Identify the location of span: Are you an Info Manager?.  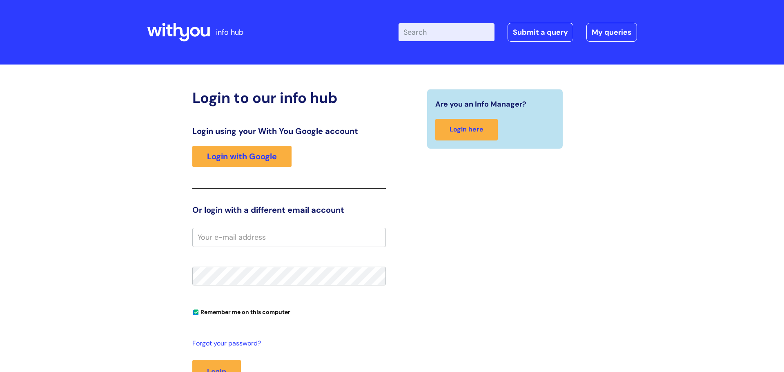
(481, 104).